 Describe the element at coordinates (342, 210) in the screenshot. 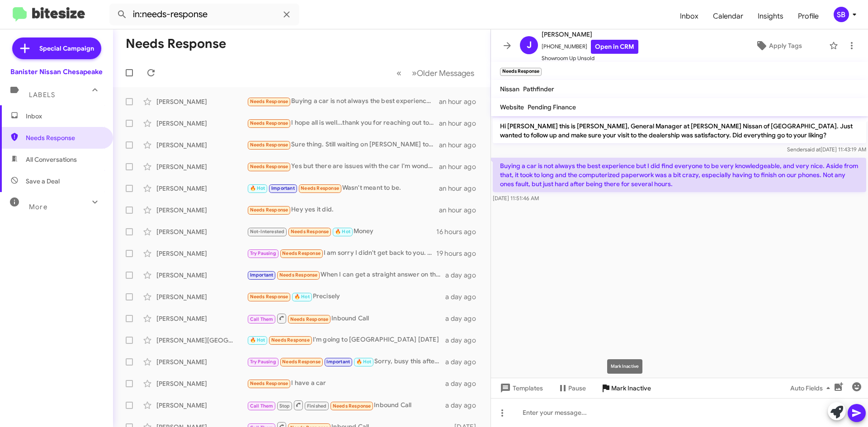

I see `div: Hey yes it did.` at that location.